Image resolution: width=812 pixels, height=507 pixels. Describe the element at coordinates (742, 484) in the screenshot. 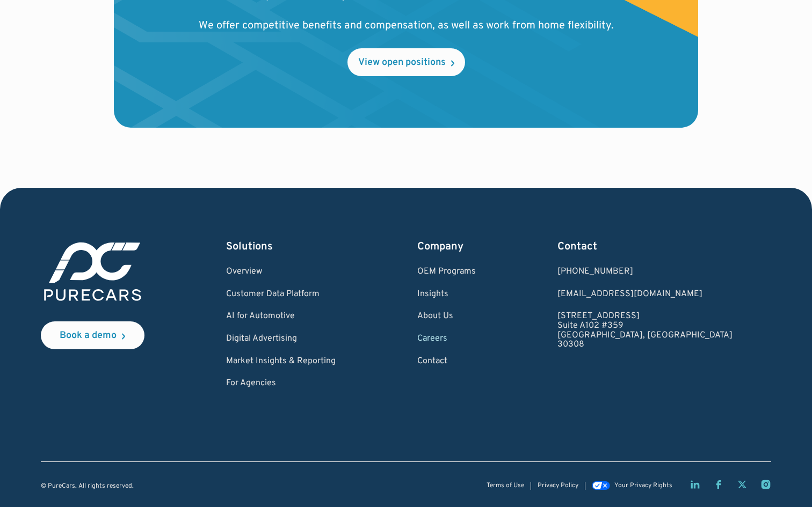

I see `a: Twitter X page` at that location.